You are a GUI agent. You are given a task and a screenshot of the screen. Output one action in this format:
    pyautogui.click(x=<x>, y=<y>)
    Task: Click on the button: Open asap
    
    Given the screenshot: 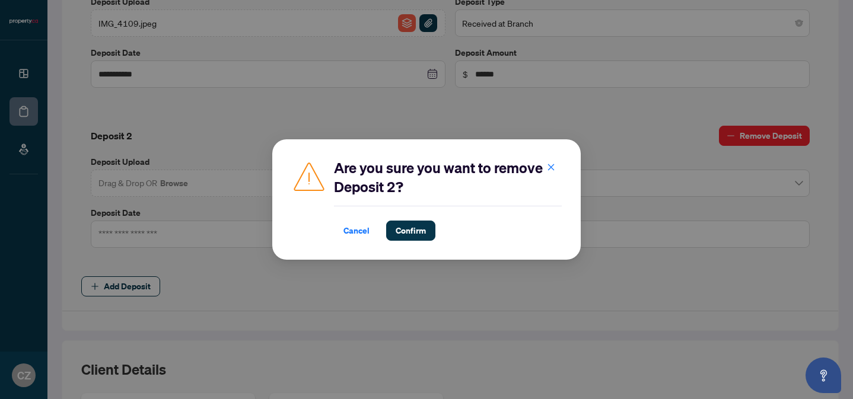 What is the action you would take?
    pyautogui.click(x=824, y=376)
    